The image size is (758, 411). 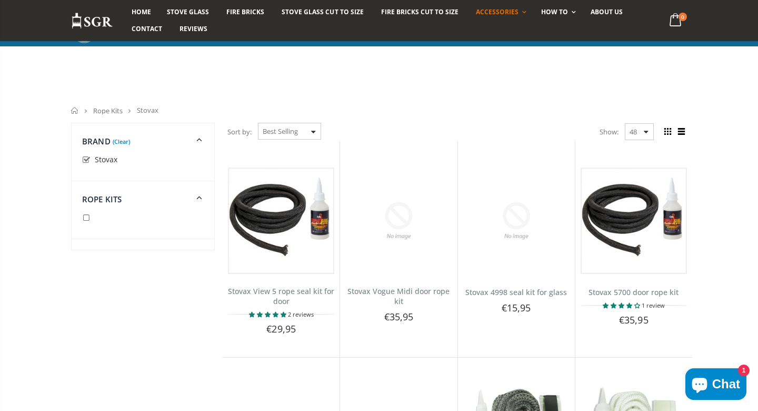 What do you see at coordinates (322, 12) in the screenshot?
I see `span: Stove Glass Cut To Size` at bounding box center [322, 12].